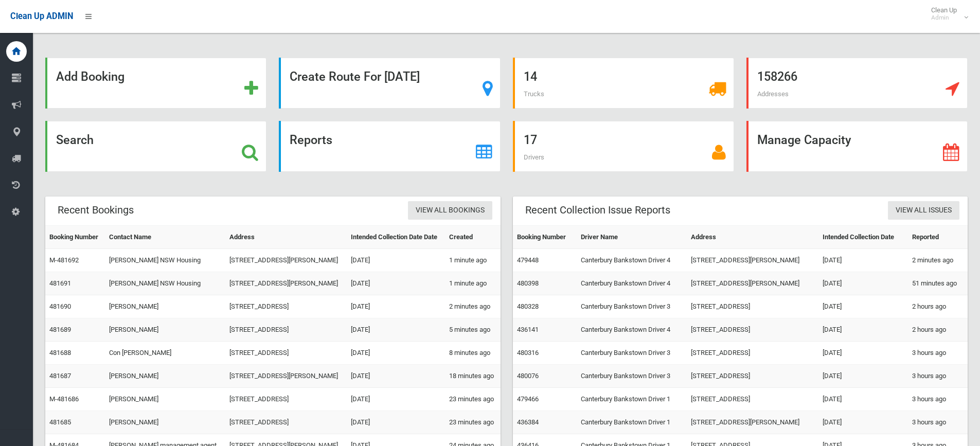  Describe the element at coordinates (598, 210) in the screenshot. I see `header: Recent Collection Issue Reports` at that location.